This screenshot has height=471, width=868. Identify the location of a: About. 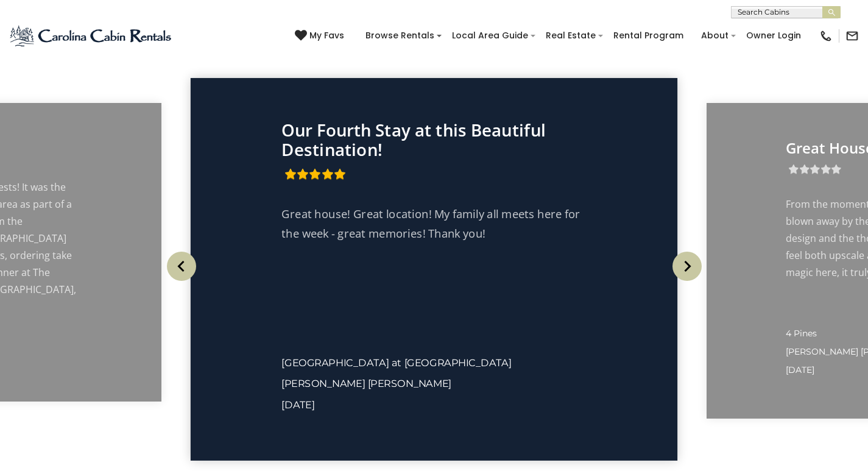
(715, 35).